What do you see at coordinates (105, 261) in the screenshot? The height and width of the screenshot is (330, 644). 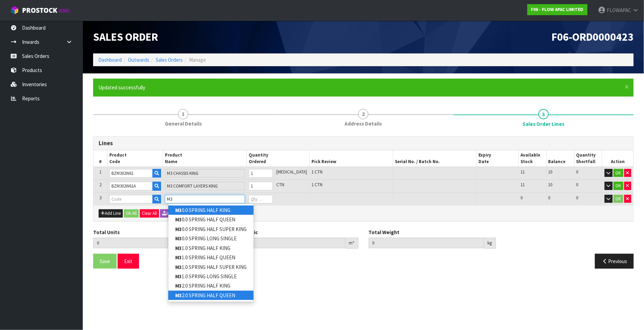 I see `button: Save` at bounding box center [105, 261].